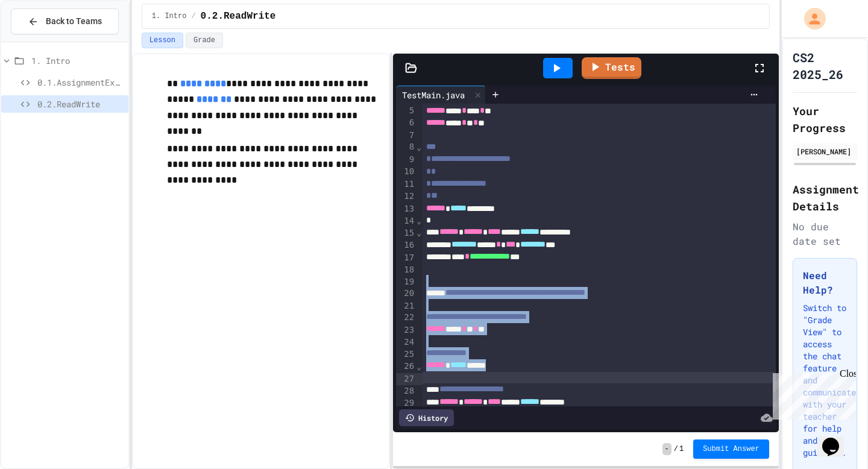 The image size is (868, 469). Describe the element at coordinates (406, 172) in the screenshot. I see `div: 10` at that location.